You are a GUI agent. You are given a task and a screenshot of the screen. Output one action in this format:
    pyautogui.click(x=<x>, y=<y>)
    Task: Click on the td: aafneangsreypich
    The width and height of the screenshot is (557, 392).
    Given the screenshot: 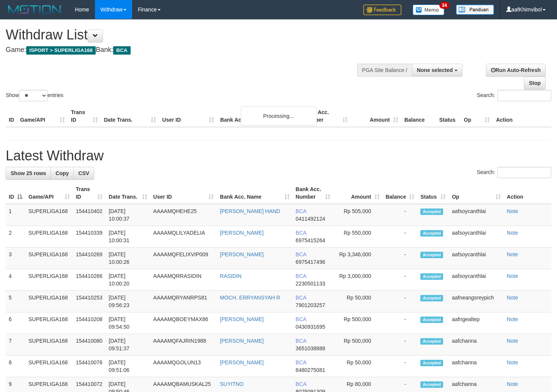 What is the action you would take?
    pyautogui.click(x=476, y=301)
    